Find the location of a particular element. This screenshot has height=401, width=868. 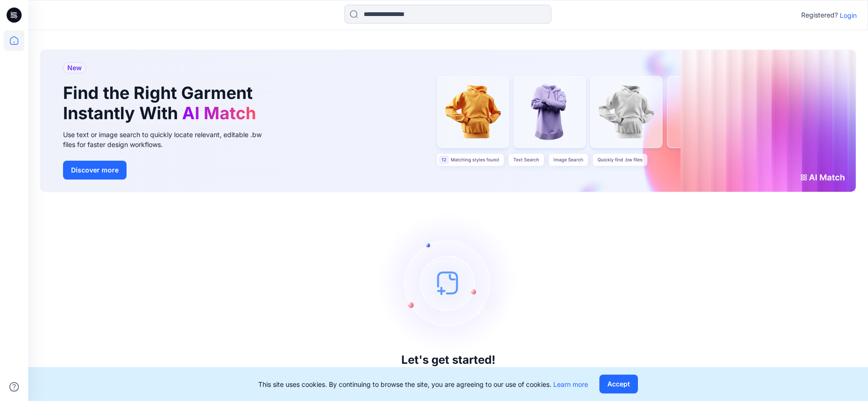

a: Discover more is located at coordinates (94, 170).